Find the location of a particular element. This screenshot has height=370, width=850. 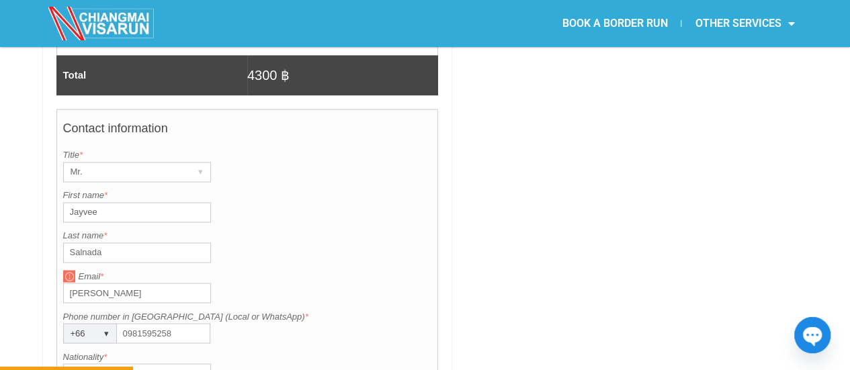

div: Mr. is located at coordinates (124, 172).